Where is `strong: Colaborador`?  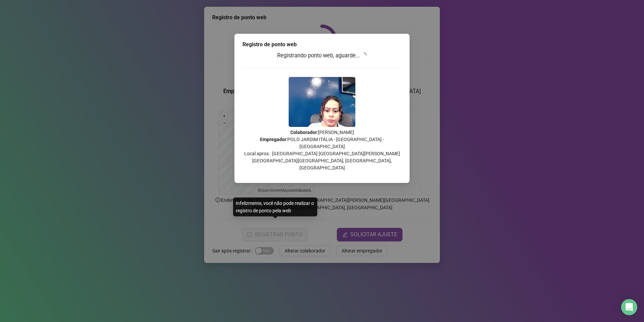
strong: Colaborador is located at coordinates (304, 132).